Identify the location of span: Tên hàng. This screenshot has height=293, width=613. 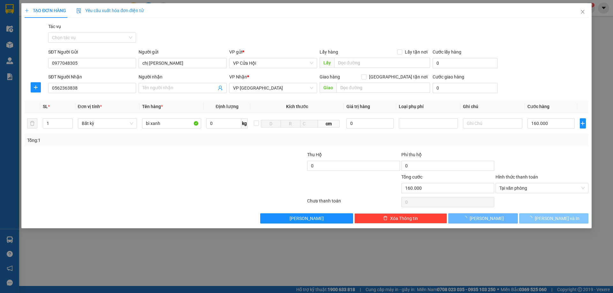
(152, 107).